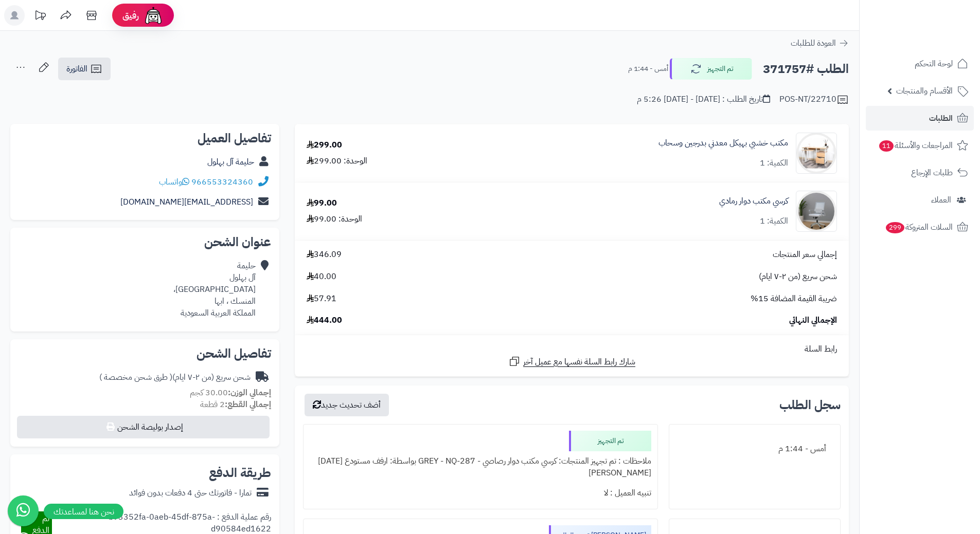  What do you see at coordinates (723, 143) in the screenshot?
I see `a: مكتب خشبي بهيكل معدني بدرجين وسحاب` at bounding box center [723, 143].